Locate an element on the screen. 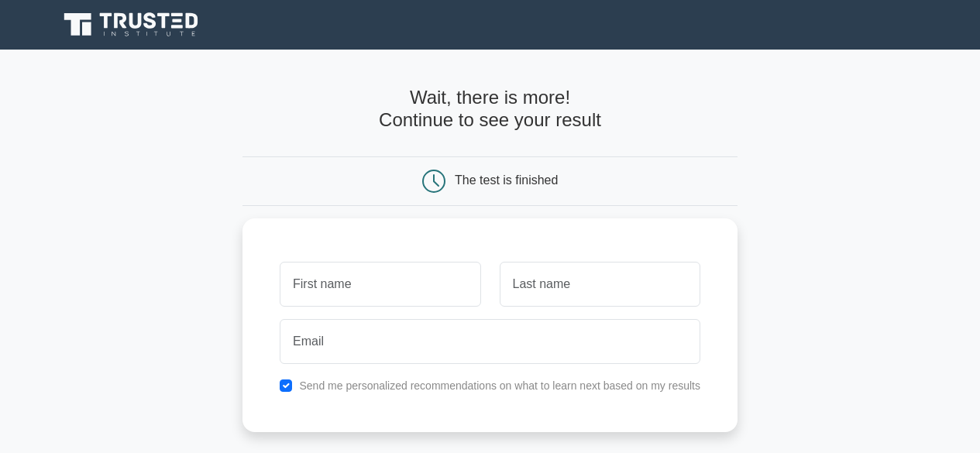 The width and height of the screenshot is (980, 453). input: Last name is located at coordinates (600, 284).